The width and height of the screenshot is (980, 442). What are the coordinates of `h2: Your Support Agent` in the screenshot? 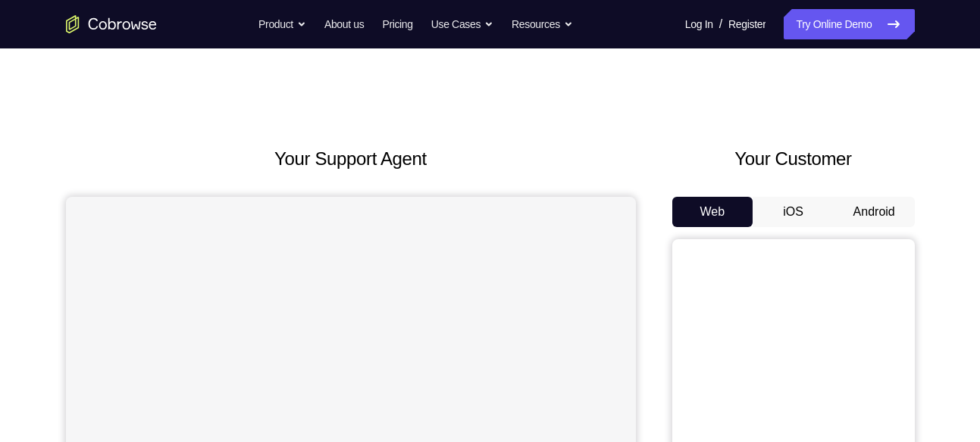 It's located at (351, 159).